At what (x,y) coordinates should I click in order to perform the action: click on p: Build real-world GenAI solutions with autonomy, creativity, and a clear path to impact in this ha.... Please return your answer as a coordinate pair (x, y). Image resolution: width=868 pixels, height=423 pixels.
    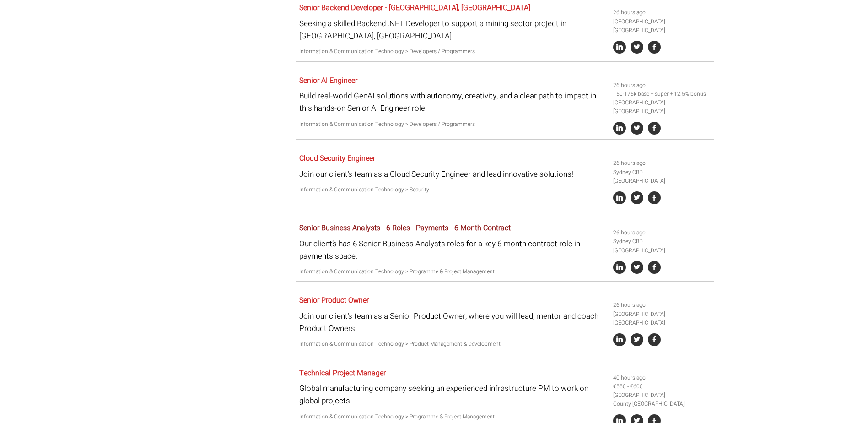
    Looking at the image, I should click on (453, 102).